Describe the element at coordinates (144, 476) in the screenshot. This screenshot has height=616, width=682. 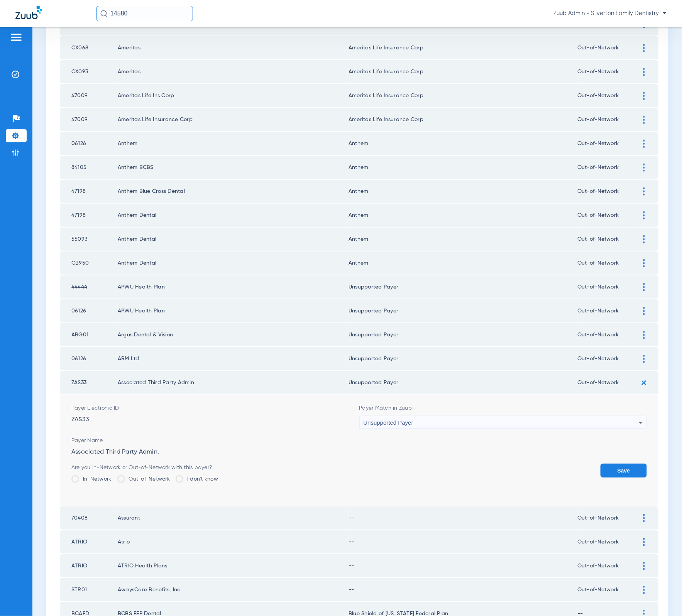
I see `app-insurance-payer-mapping-network-stat: Are you In-Network or Out-of-Network with this payer?` at that location.